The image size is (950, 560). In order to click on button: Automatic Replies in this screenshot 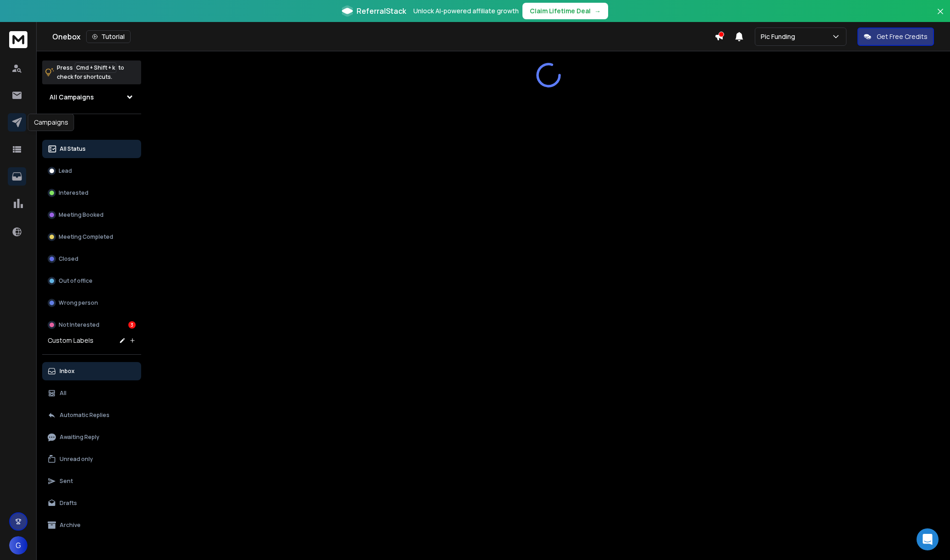, I will do `click(92, 415)`.